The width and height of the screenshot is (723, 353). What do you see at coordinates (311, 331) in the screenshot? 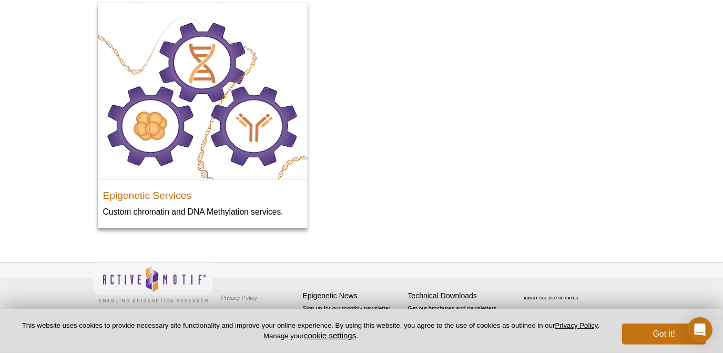
I see `p: This website uses cookies to provide necessary site functionality and improve your online experie...` at bounding box center [311, 331].